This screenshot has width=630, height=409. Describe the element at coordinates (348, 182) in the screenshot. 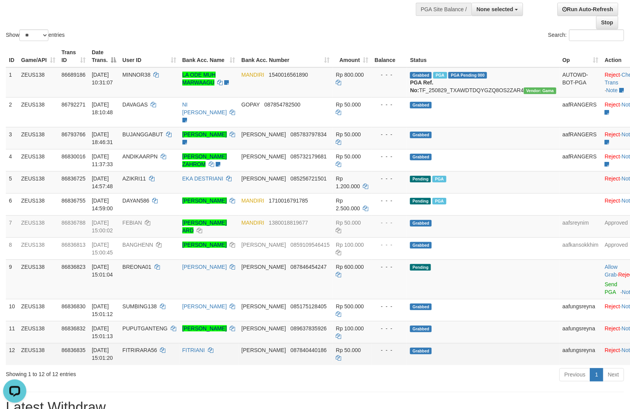

I see `span: Rp 1.200.000` at that location.